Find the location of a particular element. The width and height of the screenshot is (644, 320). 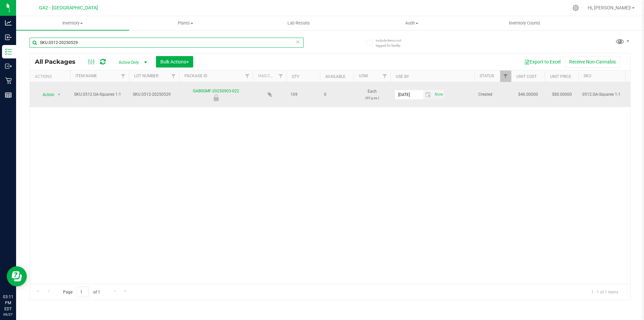

a: Audit is located at coordinates (412, 23).